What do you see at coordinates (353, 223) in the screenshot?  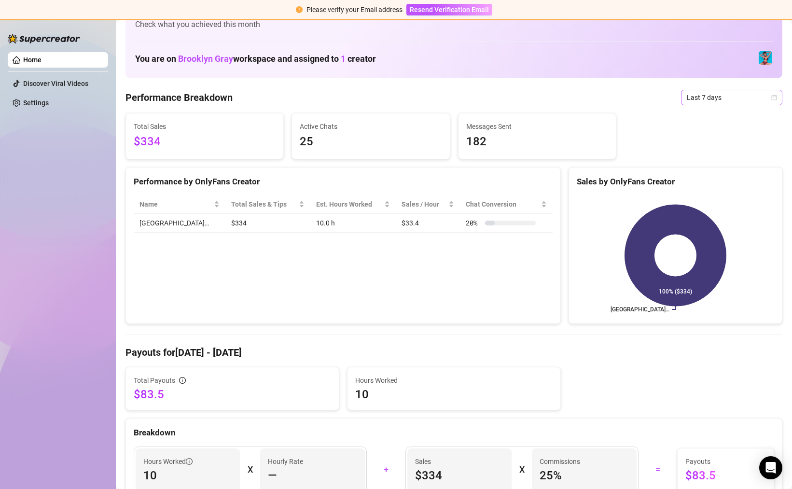 I see `td: 10.0 h` at bounding box center [353, 223].